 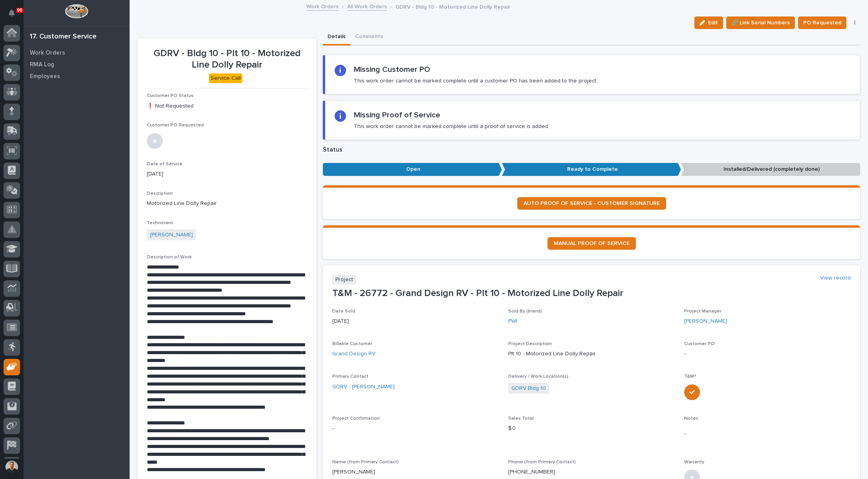 What do you see at coordinates (592, 149) in the screenshot?
I see `p: Status` at bounding box center [592, 149].